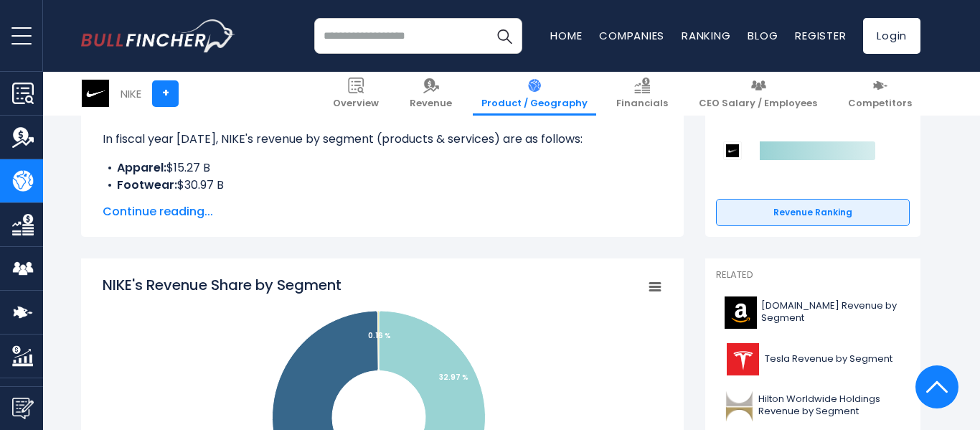 The image size is (980, 430). What do you see at coordinates (632, 35) in the screenshot?
I see `a: Companies` at bounding box center [632, 35].